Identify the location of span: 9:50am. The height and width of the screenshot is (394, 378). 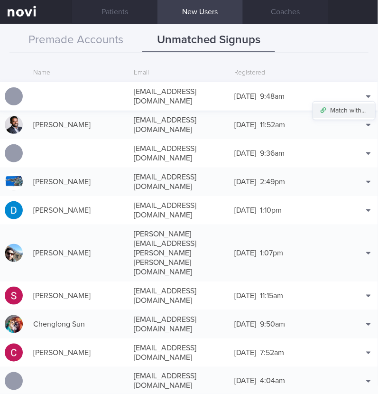
(273, 324).